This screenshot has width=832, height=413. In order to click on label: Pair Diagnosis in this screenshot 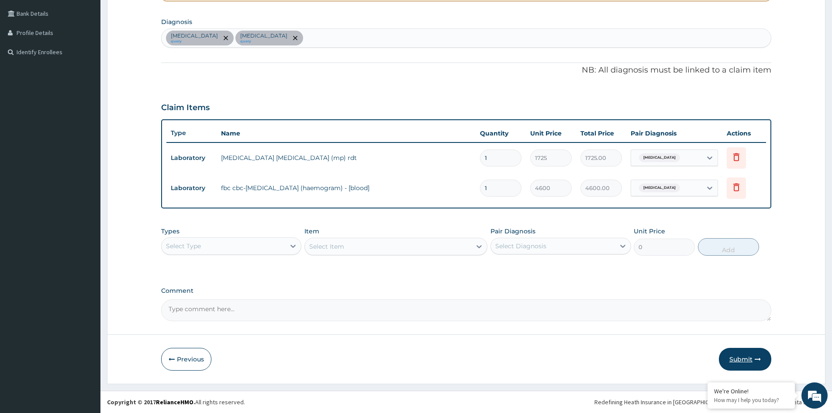, I will do `click(513, 231)`.